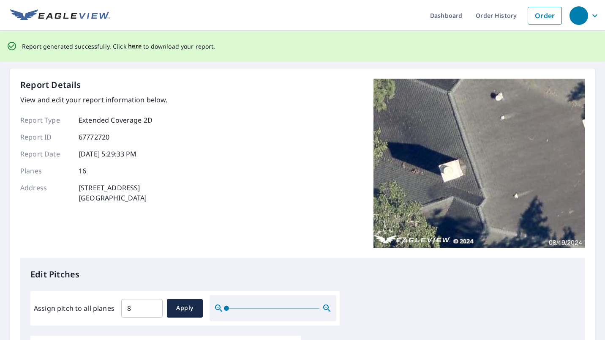 Image resolution: width=605 pixels, height=340 pixels. I want to click on p: 67772720, so click(94, 137).